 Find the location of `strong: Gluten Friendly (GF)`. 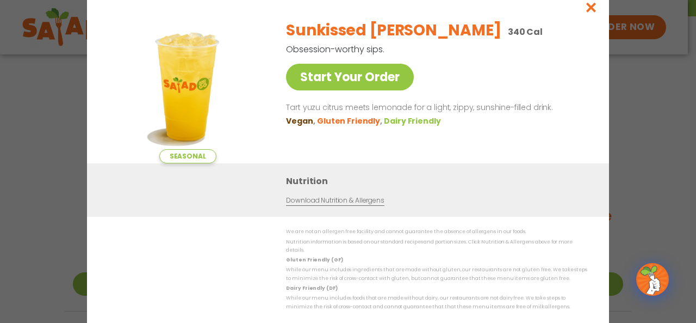

strong: Gluten Friendly (GF) is located at coordinates (314, 260).